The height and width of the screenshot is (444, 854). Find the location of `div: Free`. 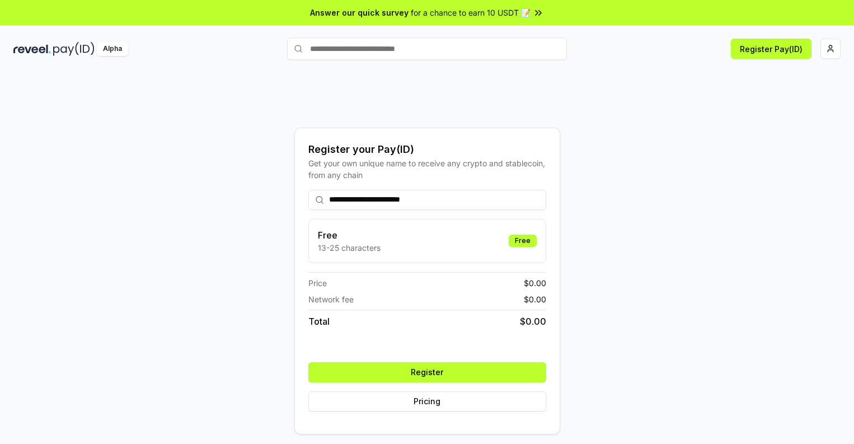

div: Free is located at coordinates (523, 241).